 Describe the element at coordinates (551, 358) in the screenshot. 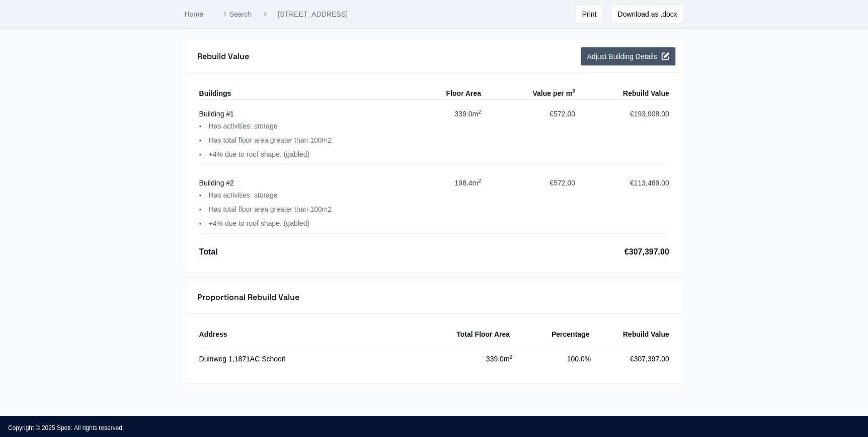

I see `div: 100.0%` at that location.